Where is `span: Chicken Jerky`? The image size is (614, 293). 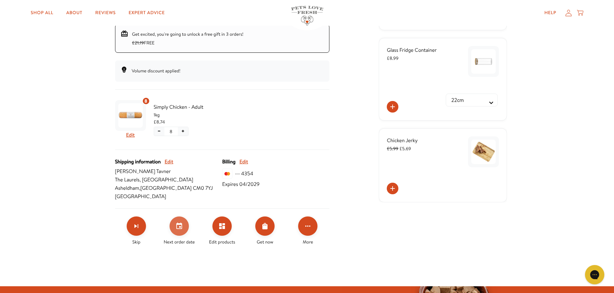 span: Chicken Jerky is located at coordinates (402, 141).